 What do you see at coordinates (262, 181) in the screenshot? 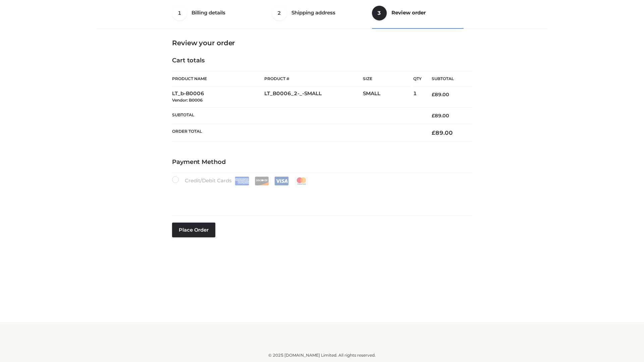
I see `img: Discover` at bounding box center [262, 181].